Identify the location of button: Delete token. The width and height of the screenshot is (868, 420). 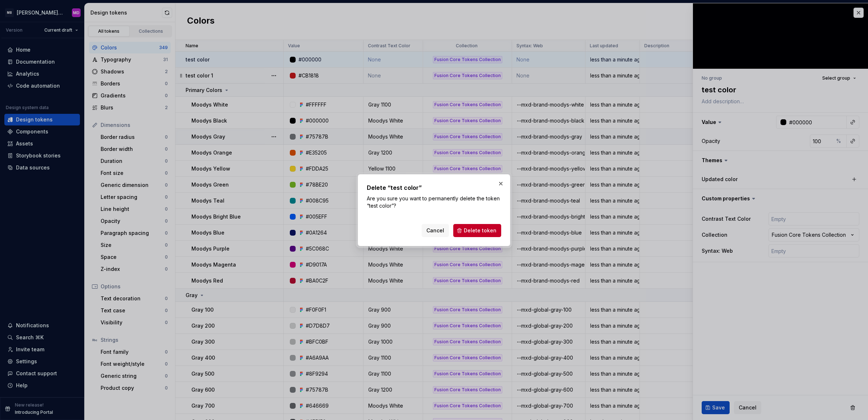
(477, 230).